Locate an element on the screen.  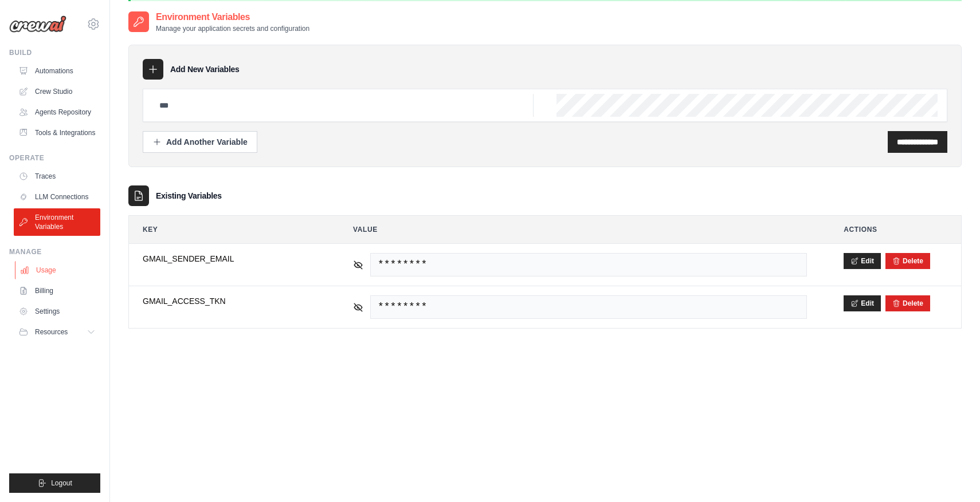
a: Tools & Integrations is located at coordinates (57, 133).